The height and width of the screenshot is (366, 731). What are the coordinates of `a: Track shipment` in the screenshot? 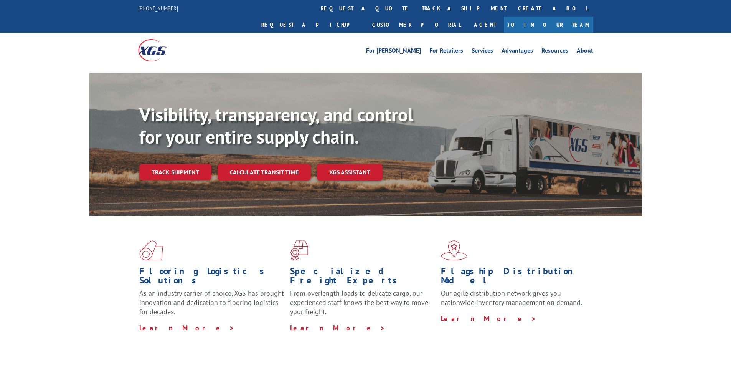 It's located at (175, 172).